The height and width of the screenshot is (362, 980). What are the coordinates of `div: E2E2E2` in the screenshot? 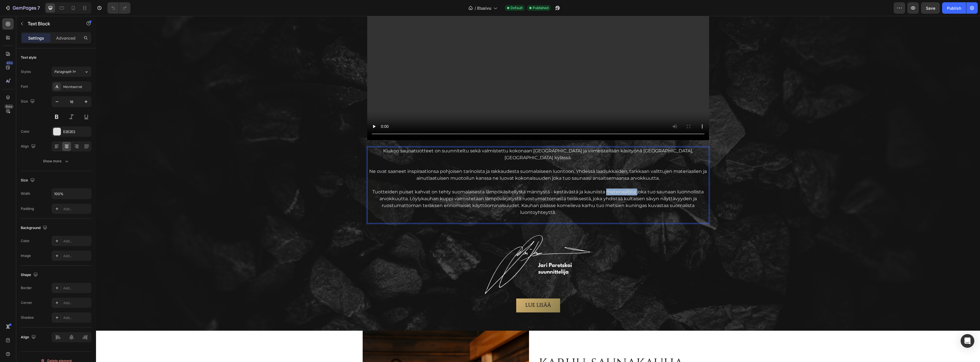 It's located at (77, 132).